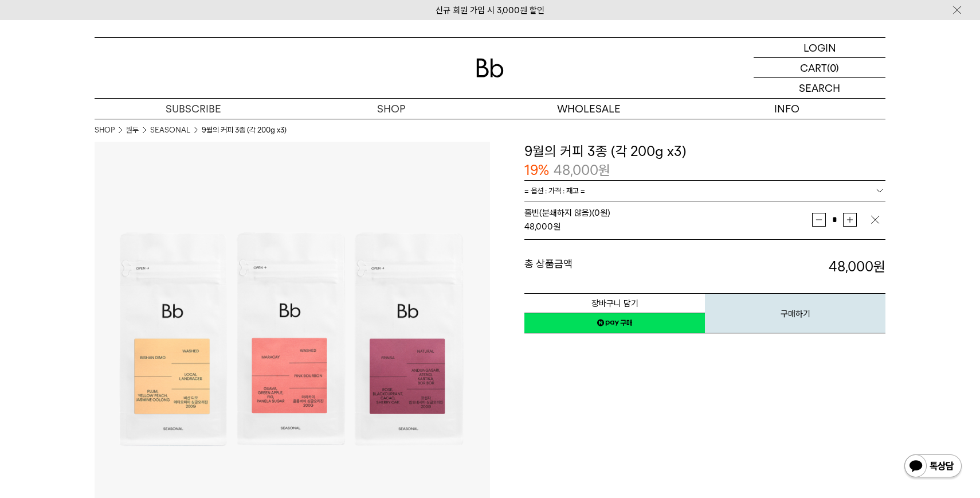  I want to click on p: WHOLESALE, so click(588, 108).